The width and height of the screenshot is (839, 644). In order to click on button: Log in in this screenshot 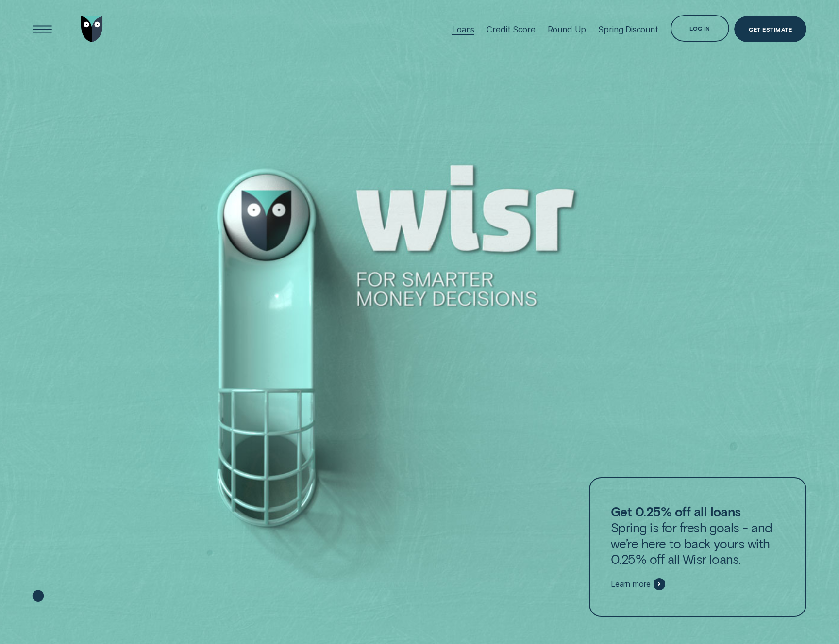, I will do `click(699, 28)`.